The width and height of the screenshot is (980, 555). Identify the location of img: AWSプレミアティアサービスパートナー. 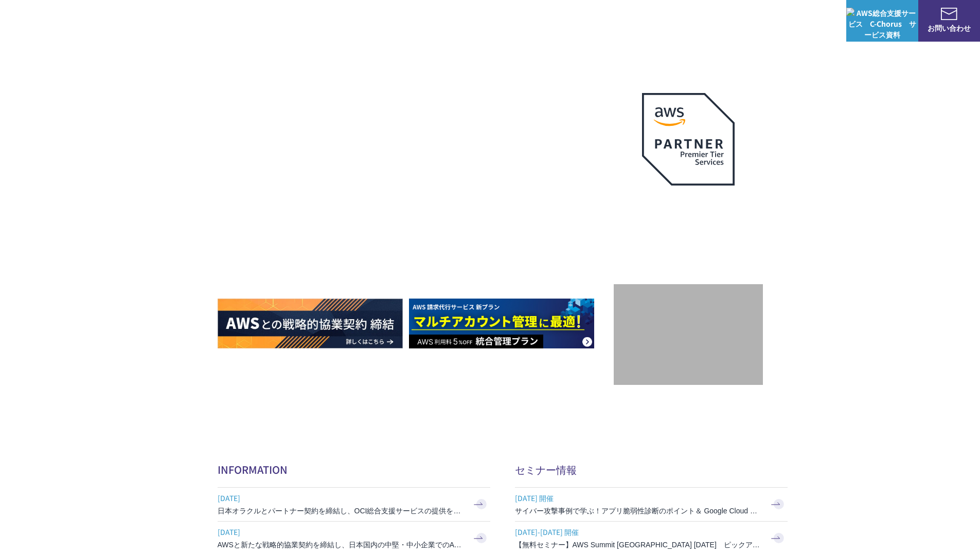
(689, 139).